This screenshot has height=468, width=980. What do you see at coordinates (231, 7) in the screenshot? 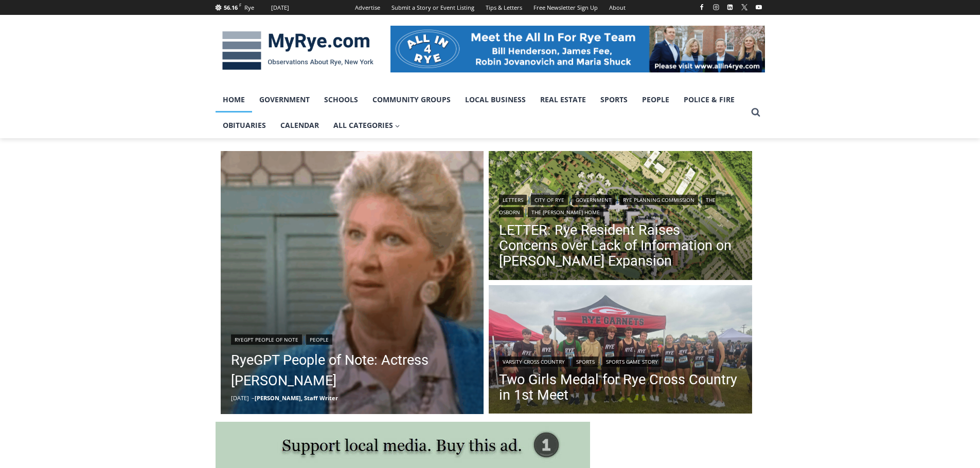
I see `span: 56.16` at bounding box center [231, 7].